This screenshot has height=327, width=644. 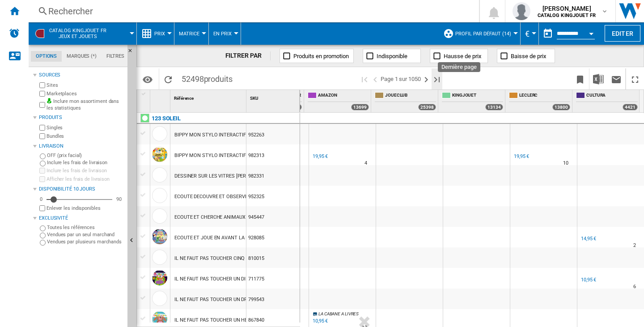 I want to click on div: Sources, so click(x=82, y=75).